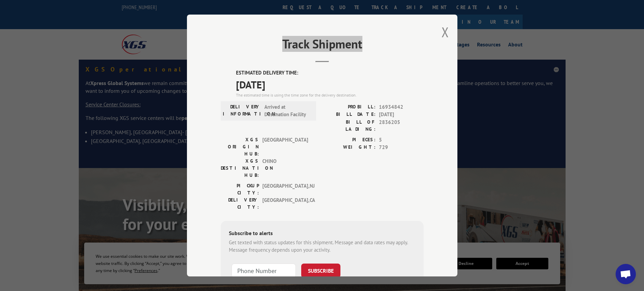 This screenshot has height=291, width=644. Describe the element at coordinates (401, 126) in the screenshot. I see `span: 2836205` at that location.